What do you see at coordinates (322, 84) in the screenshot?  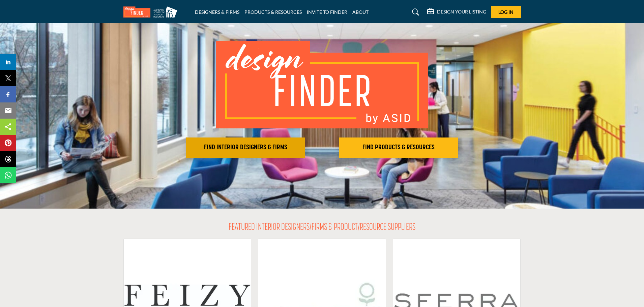 I see `img: image` at bounding box center [322, 84].